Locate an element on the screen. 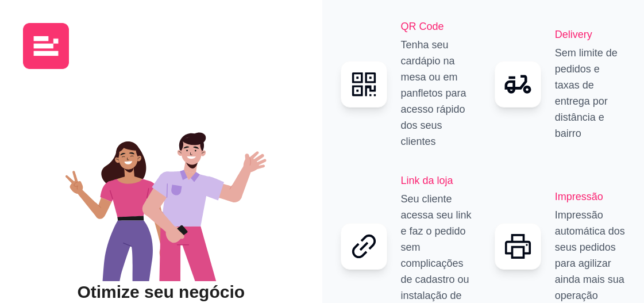  h2: QR Code is located at coordinates (436, 26).